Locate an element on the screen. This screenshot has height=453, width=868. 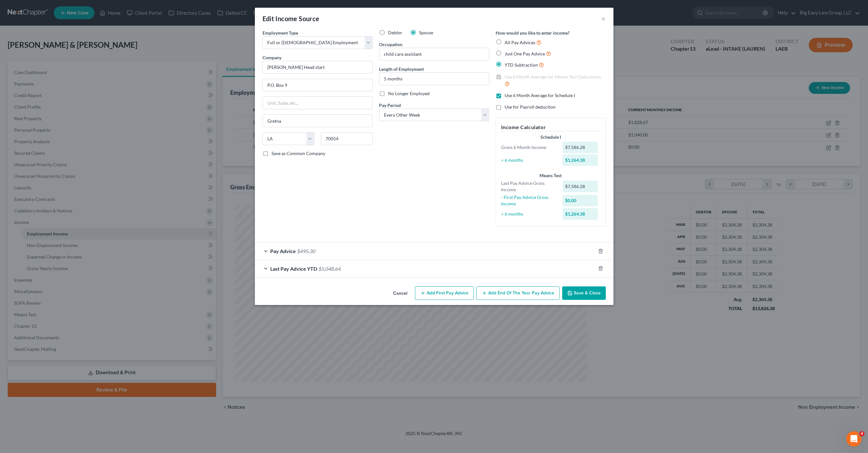
input: Enter city... is located at coordinates (318, 121).